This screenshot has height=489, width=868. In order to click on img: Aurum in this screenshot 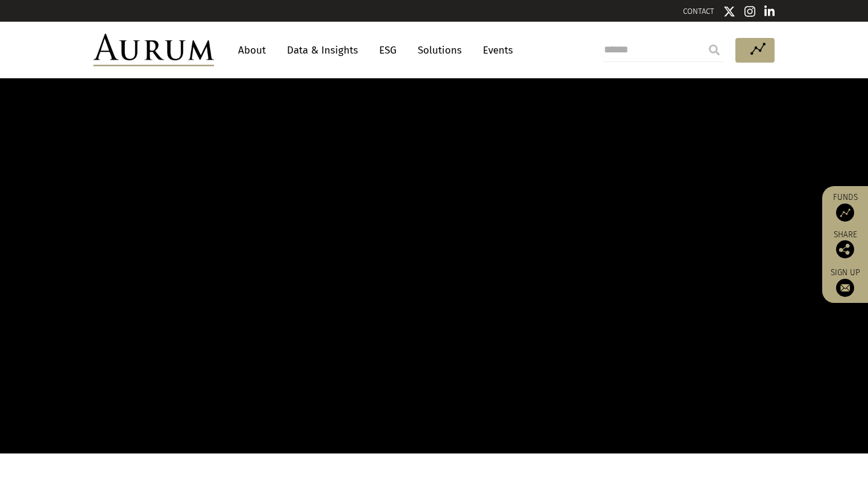, I will do `click(154, 50)`.